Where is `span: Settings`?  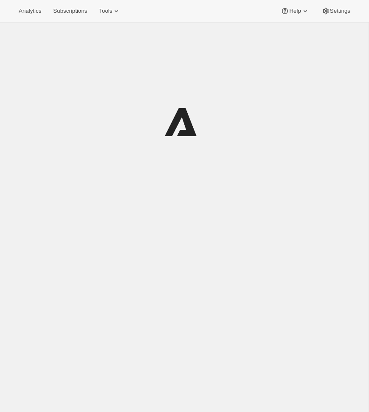 span: Settings is located at coordinates (340, 11).